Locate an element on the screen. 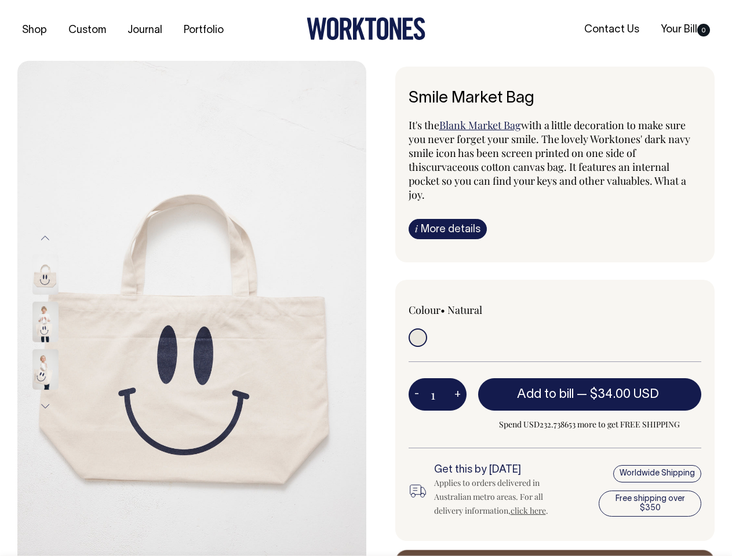 This screenshot has width=732, height=556. div: Colour is located at coordinates (467, 310).